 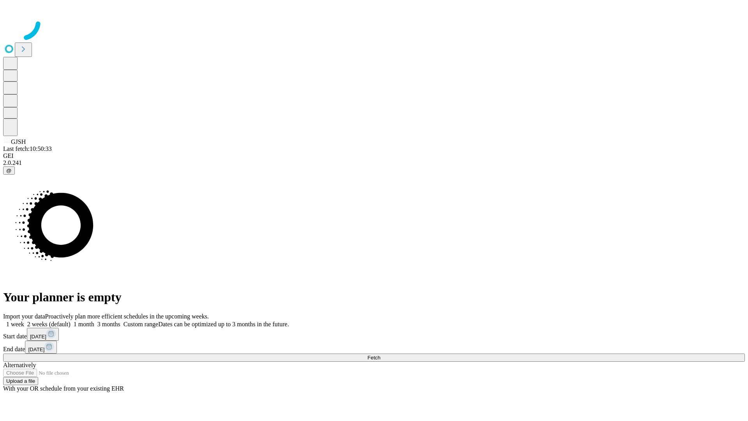 What do you see at coordinates (127, 316) in the screenshot?
I see `span: Proactively plan more efficient schedules in the upcoming weeks.` at bounding box center [127, 316].